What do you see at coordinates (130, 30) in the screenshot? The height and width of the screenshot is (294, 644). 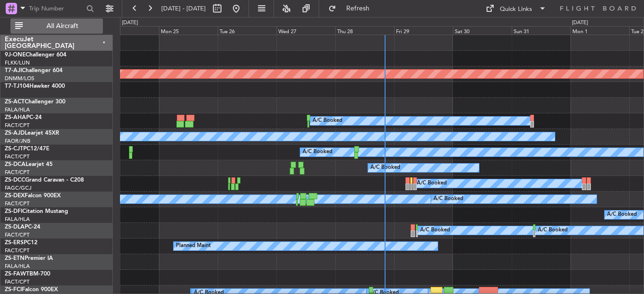 I see `div: Sun 24` at bounding box center [130, 30].